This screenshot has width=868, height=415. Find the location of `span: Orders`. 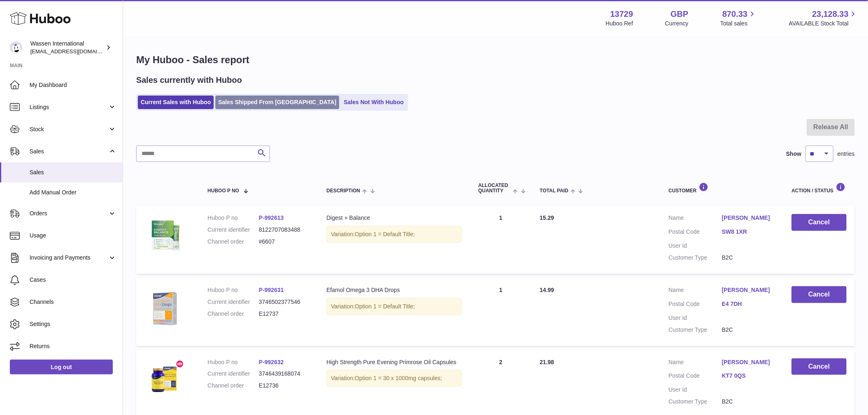

span: Orders is located at coordinates (68, 214).